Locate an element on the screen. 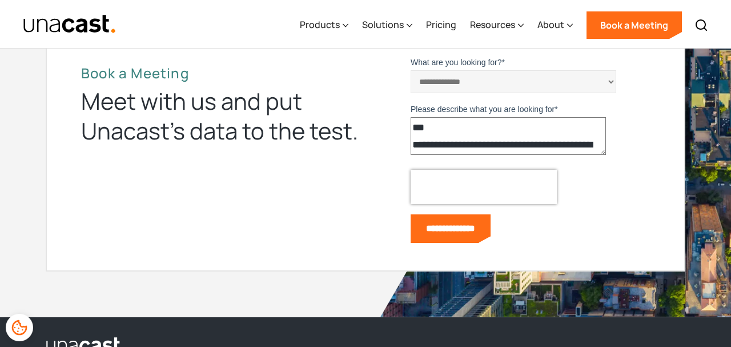 This screenshot has height=347, width=731. span: What are you looking for? is located at coordinates (456, 62).